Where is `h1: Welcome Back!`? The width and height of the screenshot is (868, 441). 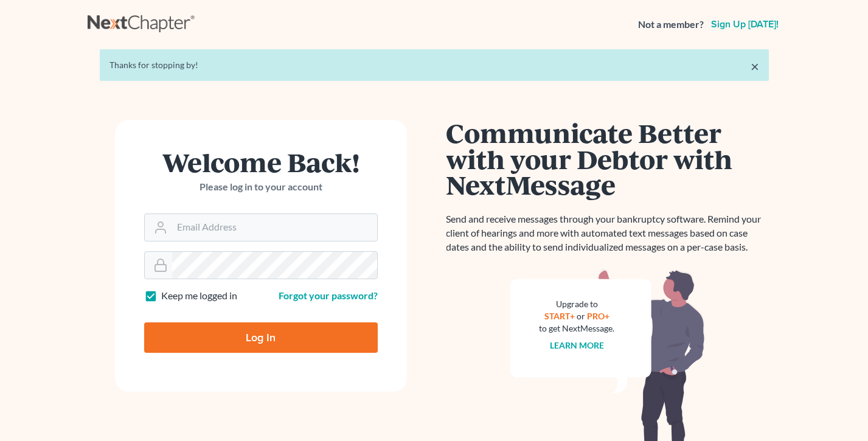
h1: Welcome Back! is located at coordinates (261, 162).